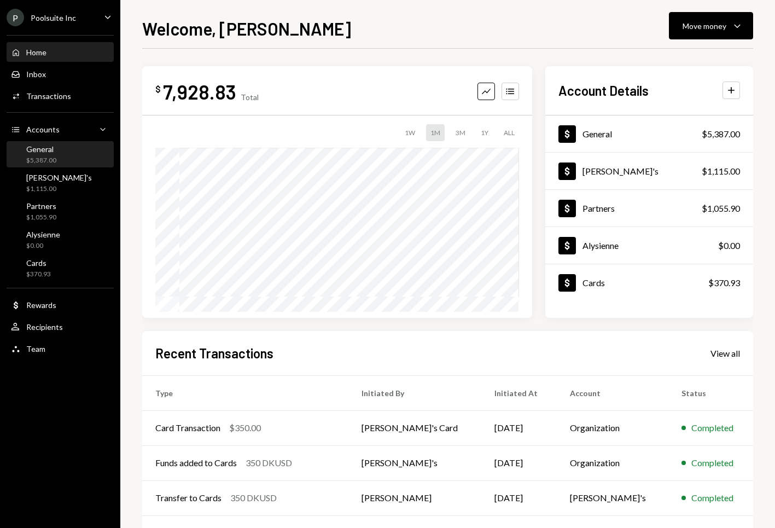  Describe the element at coordinates (60, 74) in the screenshot. I see `a: Inbox` at that location.